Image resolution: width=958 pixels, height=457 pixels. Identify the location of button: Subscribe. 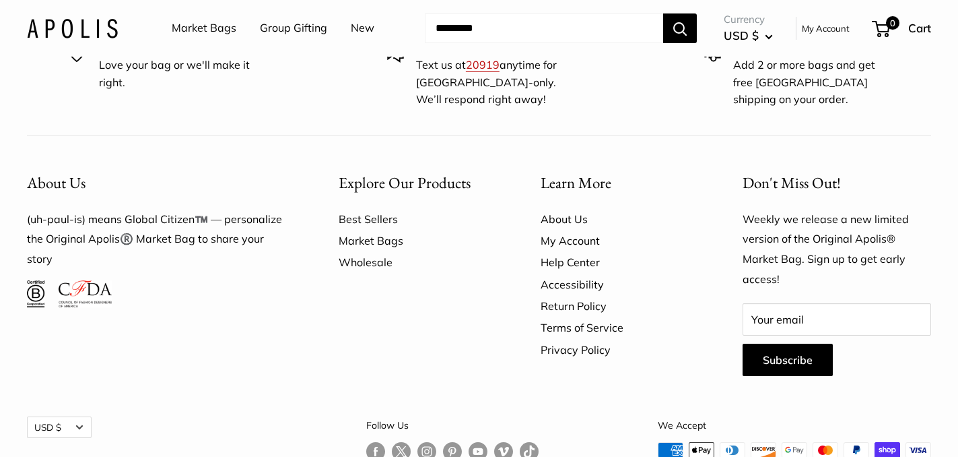
(788, 360).